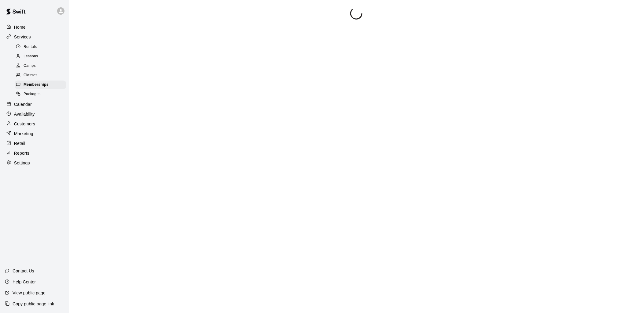 The image size is (644, 313). I want to click on a: Reports, so click(34, 153).